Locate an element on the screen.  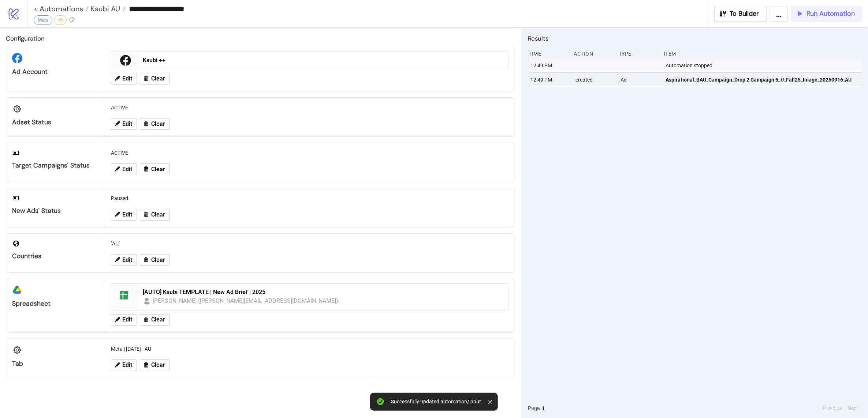
a: < Automations is located at coordinates (61, 9).